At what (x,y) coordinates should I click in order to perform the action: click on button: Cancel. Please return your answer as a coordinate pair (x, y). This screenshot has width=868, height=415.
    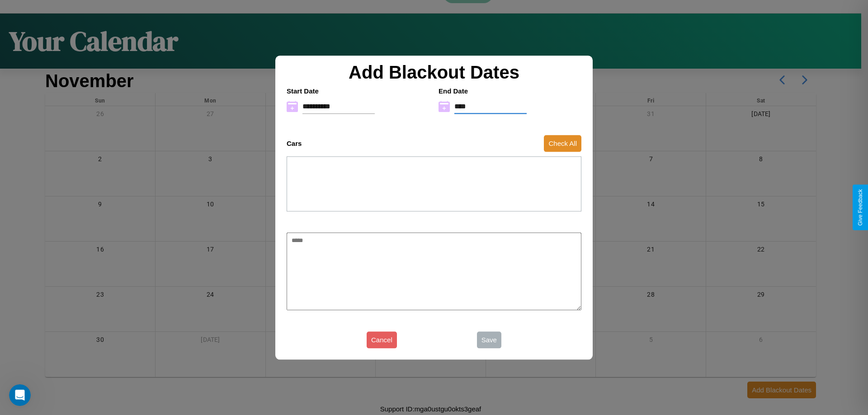
    Looking at the image, I should click on (382, 340).